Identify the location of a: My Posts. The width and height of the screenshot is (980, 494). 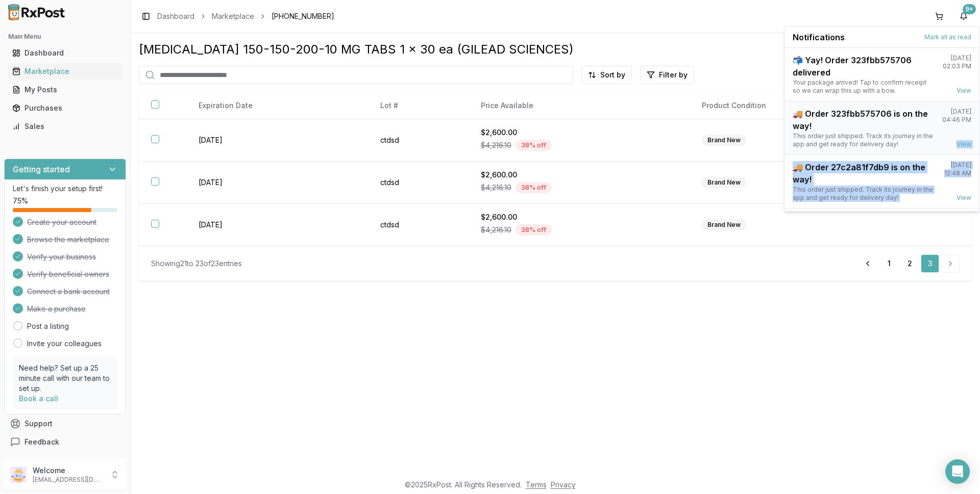
(65, 90).